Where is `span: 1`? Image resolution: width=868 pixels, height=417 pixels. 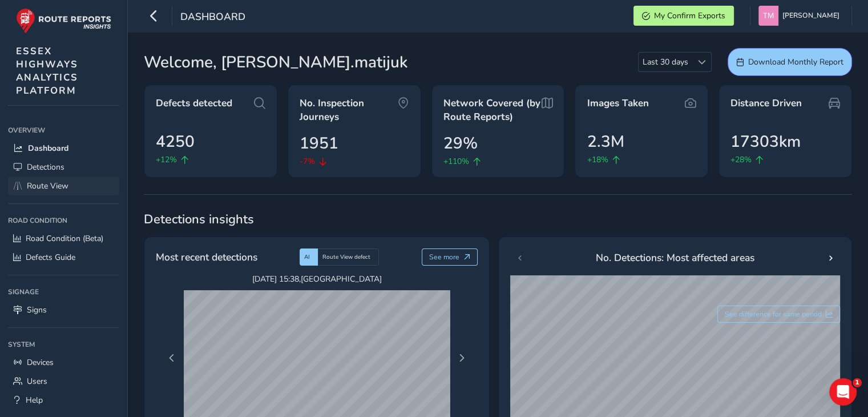 span: 1 is located at coordinates (857, 383).